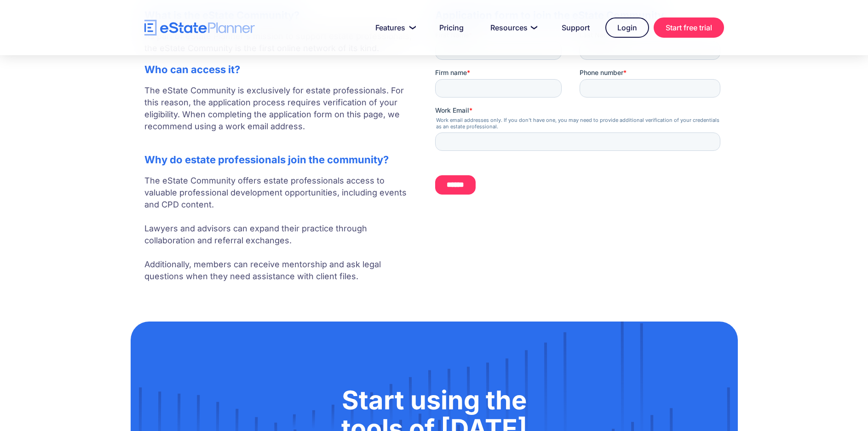 The image size is (868, 431). I want to click on p: The eState Community offers estate professionals access to valuable professional development oppo..., so click(281, 229).